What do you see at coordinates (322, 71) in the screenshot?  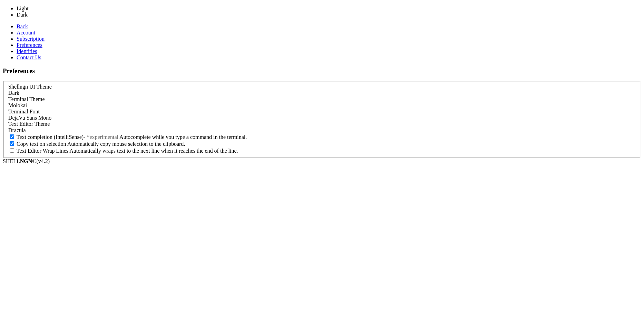 I see `h3: Preferences` at bounding box center [322, 71].